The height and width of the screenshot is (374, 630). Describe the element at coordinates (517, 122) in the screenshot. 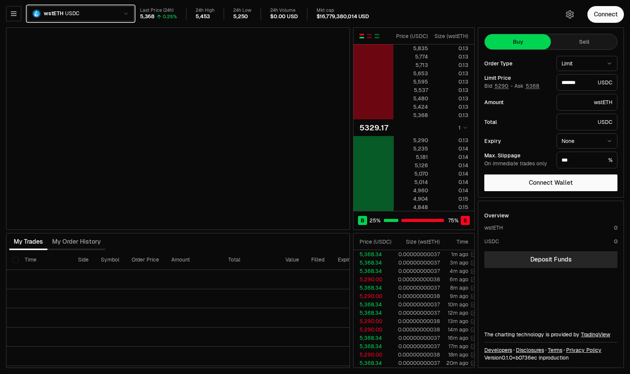

I see `div: Total` at that location.